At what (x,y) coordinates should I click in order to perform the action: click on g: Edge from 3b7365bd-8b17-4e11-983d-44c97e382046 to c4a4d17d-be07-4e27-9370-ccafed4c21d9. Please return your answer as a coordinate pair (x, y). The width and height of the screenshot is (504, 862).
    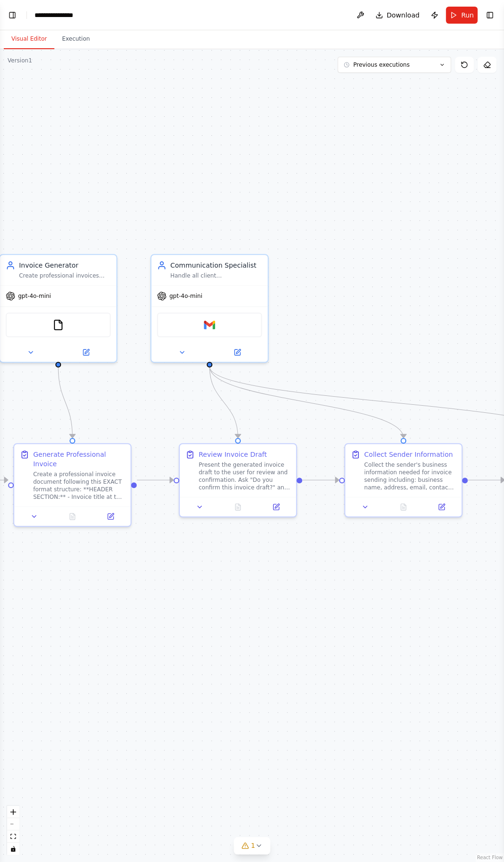
    Looking at the image, I should click on (155, 480).